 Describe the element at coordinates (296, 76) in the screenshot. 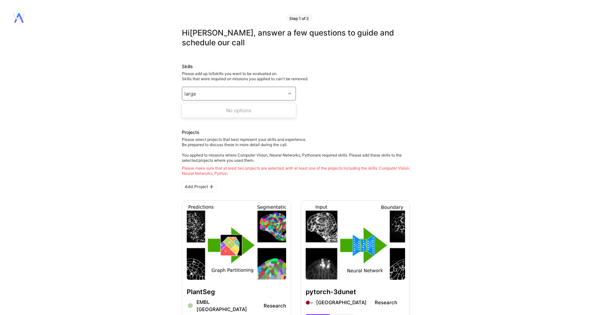

I see `div: Please add up to 5 skills you want to be evaluated on.` at that location.